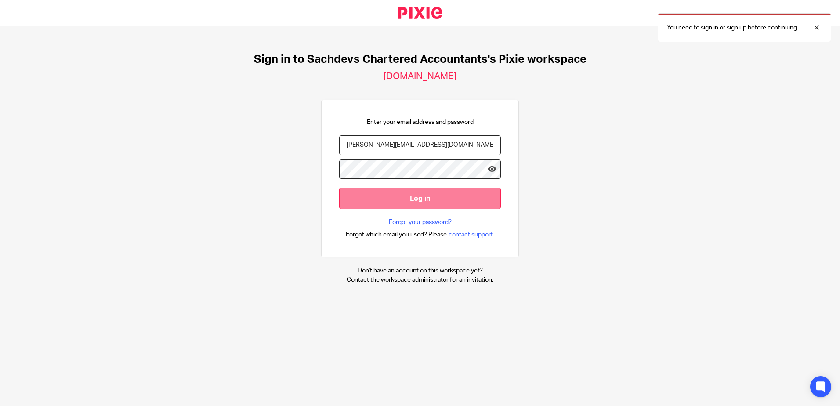  Describe the element at coordinates (396, 234) in the screenshot. I see `span: Forgot which email you used? Please` at that location.